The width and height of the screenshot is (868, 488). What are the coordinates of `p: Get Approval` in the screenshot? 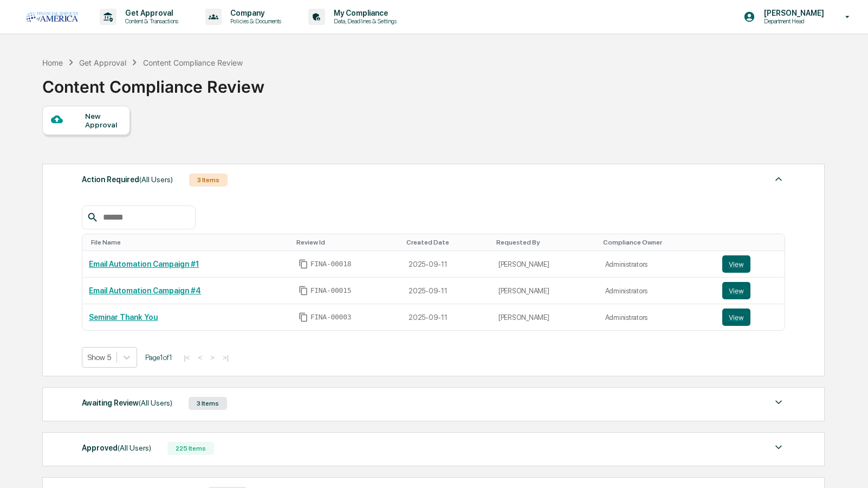 It's located at (150, 13).